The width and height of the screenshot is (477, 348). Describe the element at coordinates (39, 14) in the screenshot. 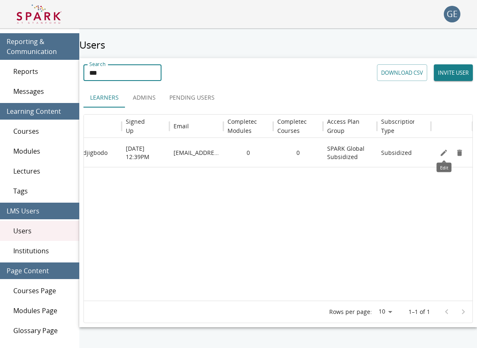

I see `img: Logo of SPARK at Stanford` at that location.